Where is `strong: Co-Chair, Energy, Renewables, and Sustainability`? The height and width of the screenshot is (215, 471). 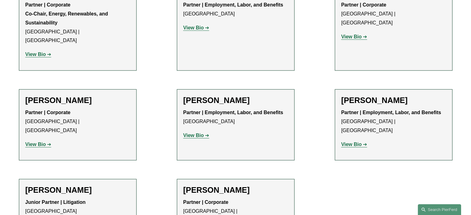 strong: Co-Chair, Energy, Renewables, and Sustainability is located at coordinates (68, 18).